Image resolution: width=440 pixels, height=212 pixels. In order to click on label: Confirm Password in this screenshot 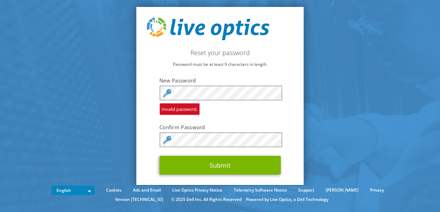, I will do `click(220, 127)`.